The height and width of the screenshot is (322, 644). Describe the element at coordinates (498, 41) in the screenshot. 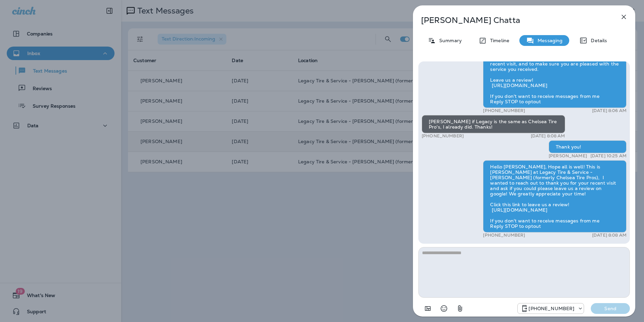

I see `p: Timeline` at that location.